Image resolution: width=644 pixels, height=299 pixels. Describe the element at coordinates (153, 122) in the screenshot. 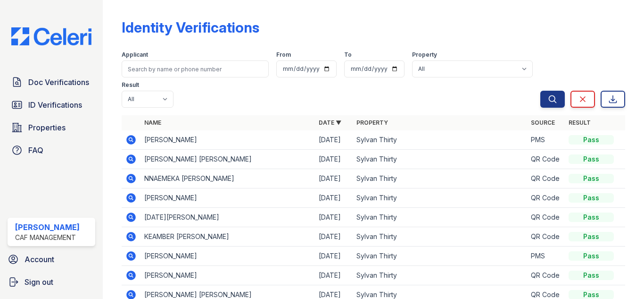

I see `a: Name` at that location.